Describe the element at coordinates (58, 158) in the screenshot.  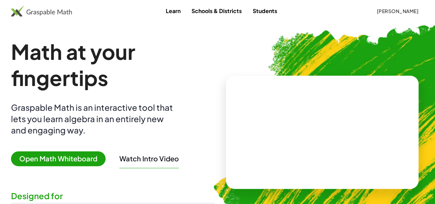
I see `span: Open Math Whiteboard` at that location.